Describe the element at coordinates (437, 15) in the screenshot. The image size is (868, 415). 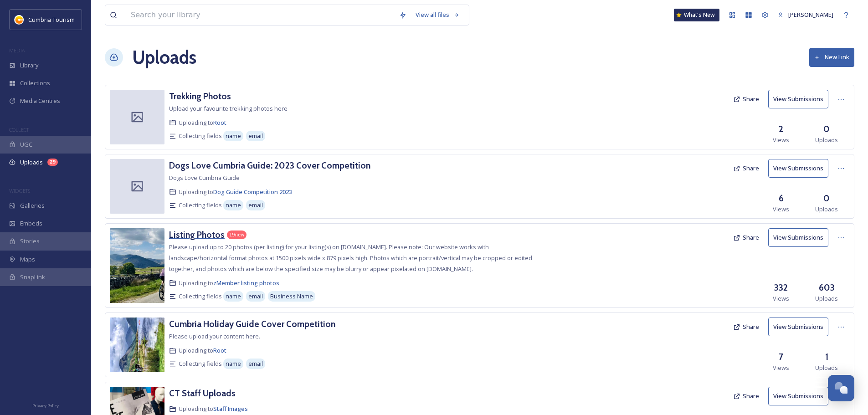
I see `a: View all files` at that location.